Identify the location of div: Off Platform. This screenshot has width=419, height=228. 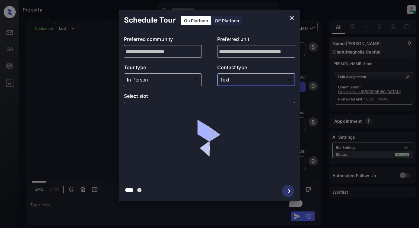
(227, 20).